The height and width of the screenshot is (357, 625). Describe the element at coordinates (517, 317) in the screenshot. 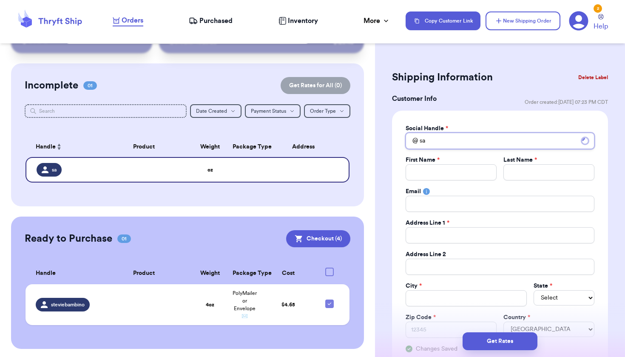

I see `label: Country` at that location.